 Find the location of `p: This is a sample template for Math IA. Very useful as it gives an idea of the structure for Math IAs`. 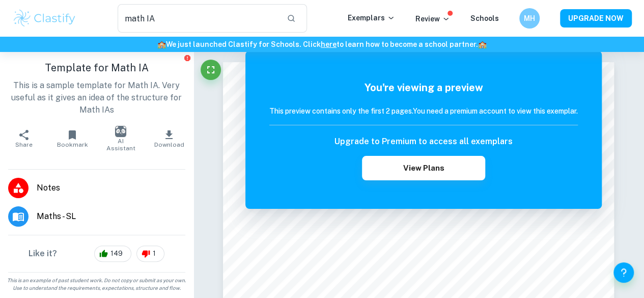

p: This is a sample template for Math IA. Very useful as it gives an idea of the structure for Math IAs is located at coordinates (97, 98).